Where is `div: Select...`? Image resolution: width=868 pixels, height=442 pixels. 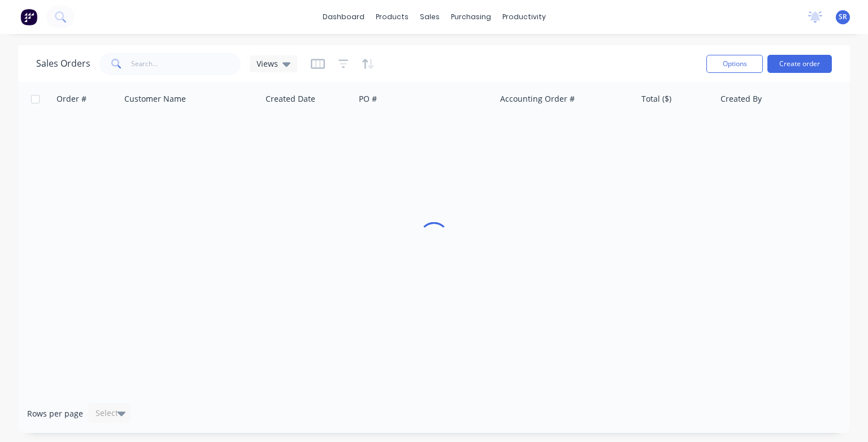
div: Select... is located at coordinates (110, 413).